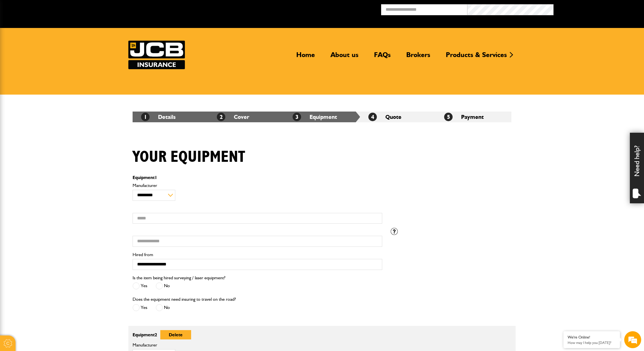  Describe the element at coordinates (306, 57) in the screenshot. I see `a: Home` at that location.